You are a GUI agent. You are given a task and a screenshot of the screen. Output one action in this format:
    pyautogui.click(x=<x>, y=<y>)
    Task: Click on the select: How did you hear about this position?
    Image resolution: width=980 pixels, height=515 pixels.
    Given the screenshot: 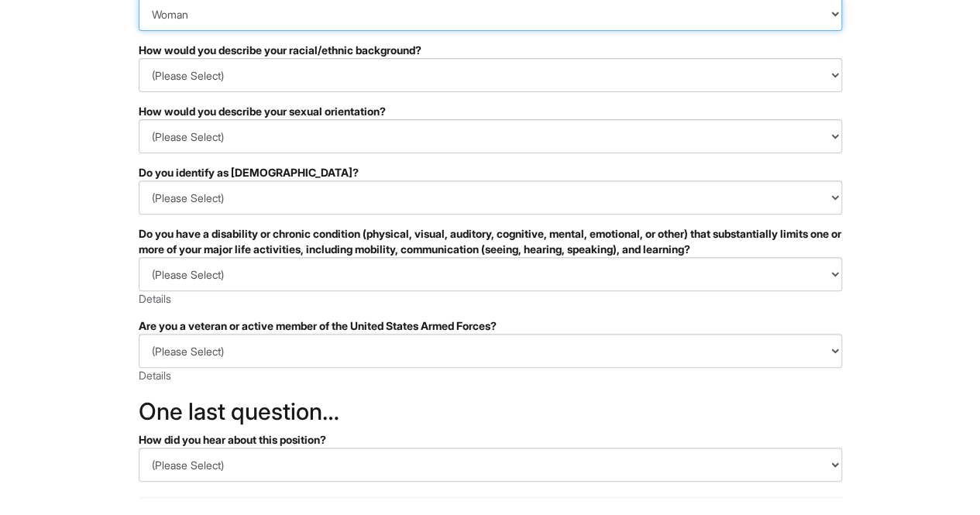 What is the action you would take?
    pyautogui.click(x=490, y=464)
    